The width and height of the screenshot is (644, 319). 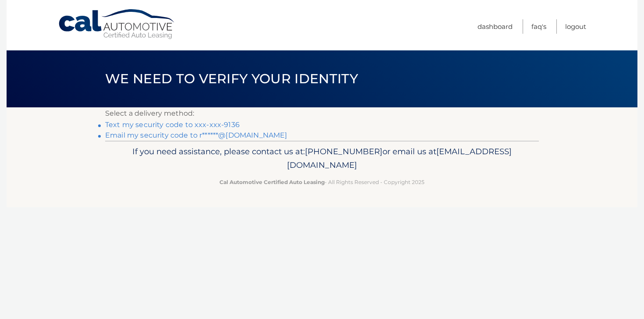 What do you see at coordinates (231, 79) in the screenshot?
I see `span: We need to verify your identity` at bounding box center [231, 79].